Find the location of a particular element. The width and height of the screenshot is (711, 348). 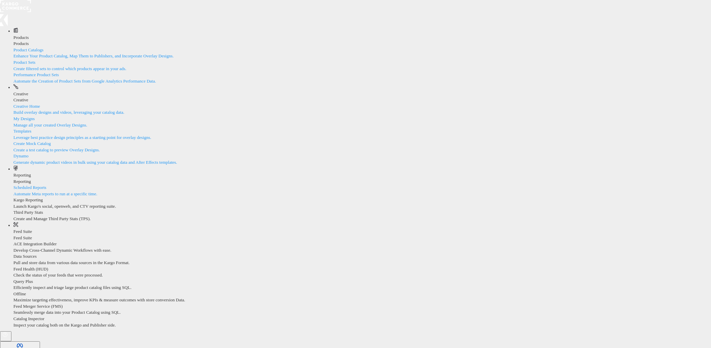

div: Feed Health (HUD) is located at coordinates (362, 269).